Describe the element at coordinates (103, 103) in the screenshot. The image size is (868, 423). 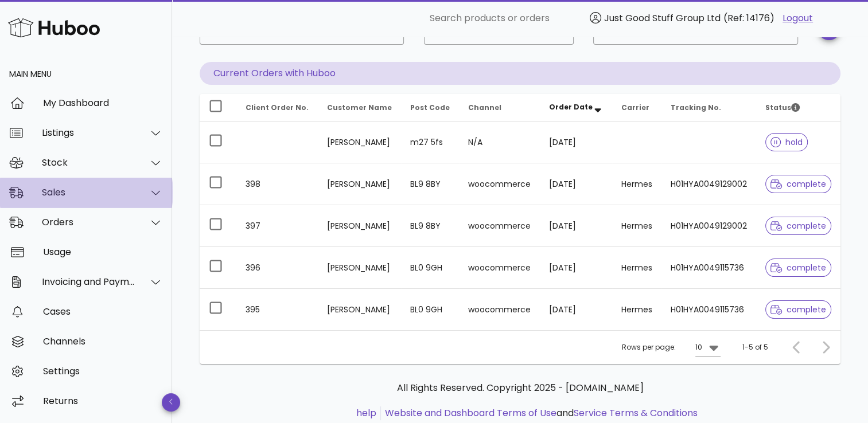
I see `div: My Dashboard` at that location.